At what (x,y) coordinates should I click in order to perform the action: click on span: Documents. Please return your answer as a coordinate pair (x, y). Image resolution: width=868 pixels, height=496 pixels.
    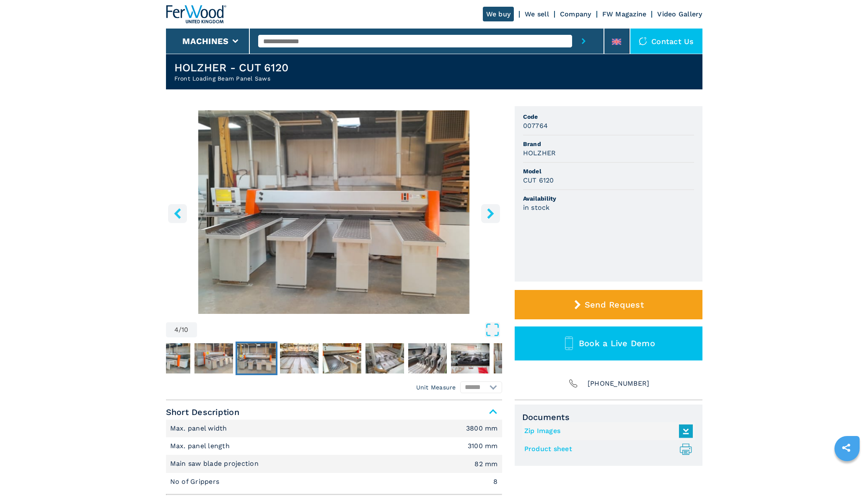
    Looking at the image, I should click on (609, 417).